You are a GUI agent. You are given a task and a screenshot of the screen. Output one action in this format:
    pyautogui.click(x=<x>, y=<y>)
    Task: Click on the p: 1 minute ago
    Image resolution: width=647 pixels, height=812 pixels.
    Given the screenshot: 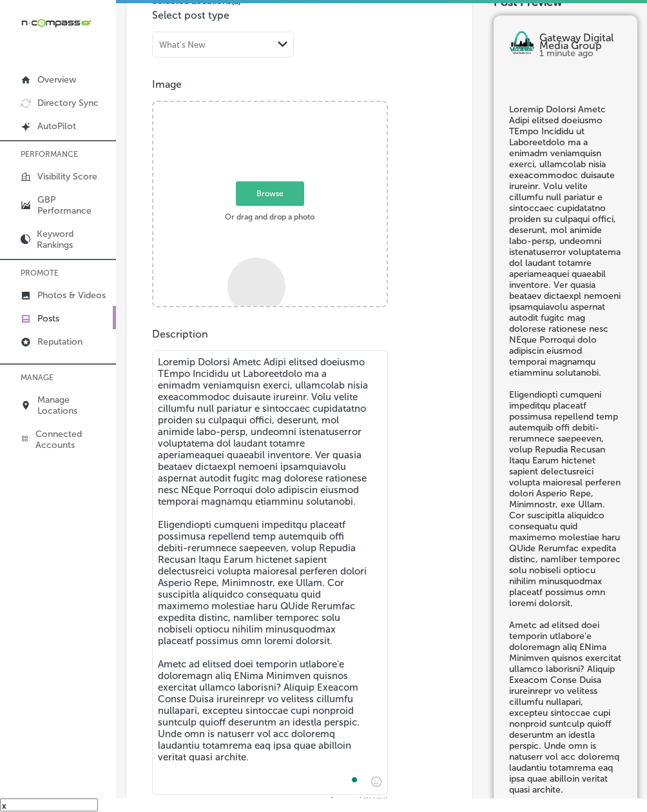 What is the action you would take?
    pyautogui.click(x=581, y=53)
    